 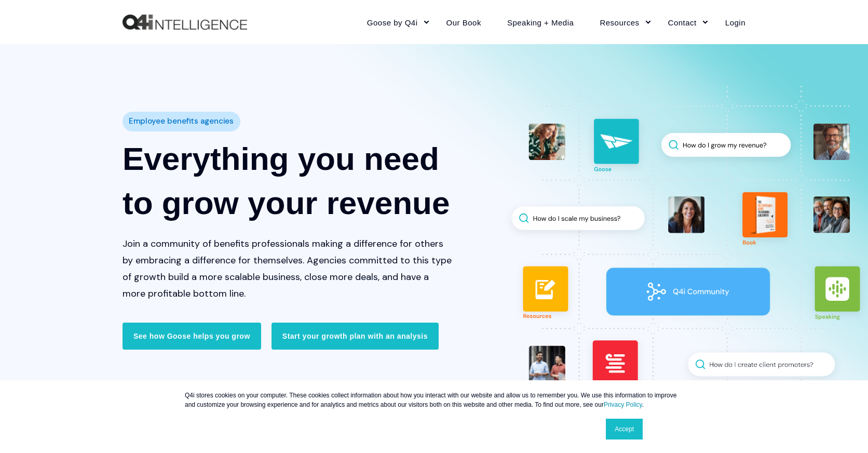 I want to click on p: Join a community of benefits professionals making a difference for others by embracing a differen..., so click(x=287, y=269).